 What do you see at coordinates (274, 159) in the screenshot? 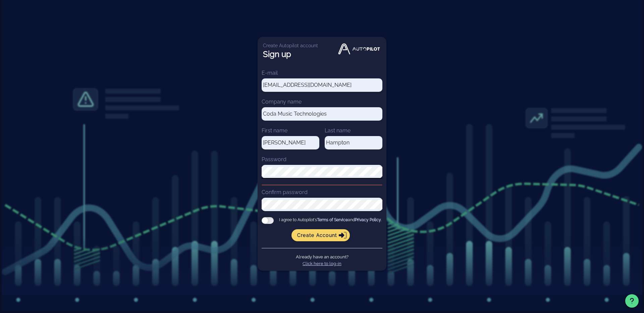
I see `label: Password` at bounding box center [274, 159].